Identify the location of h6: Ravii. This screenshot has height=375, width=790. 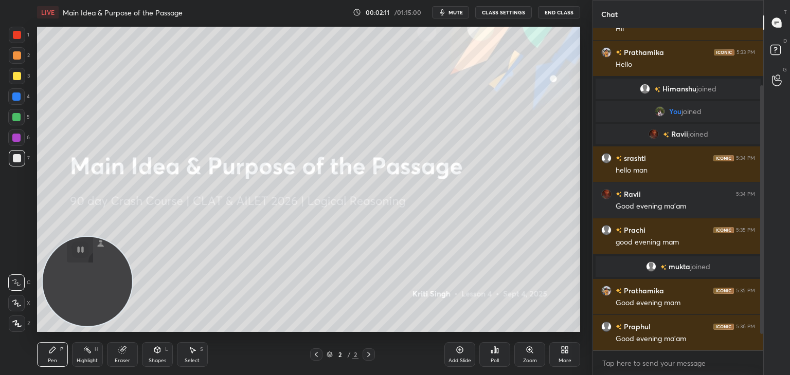
(631, 194).